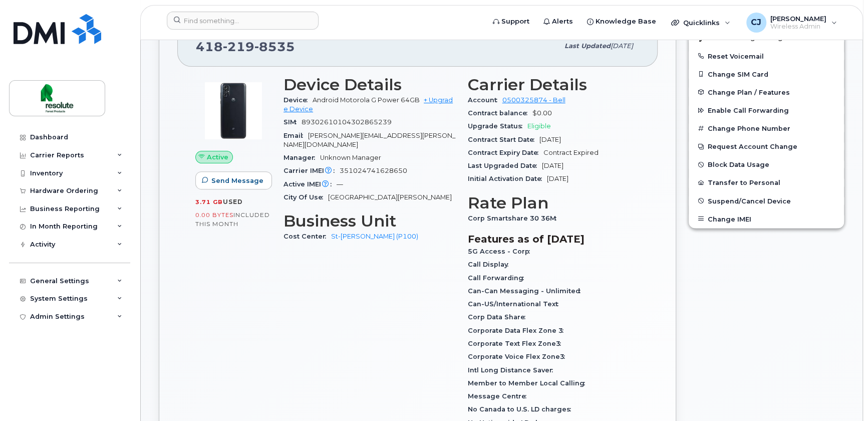  What do you see at coordinates (298, 100) in the screenshot?
I see `span: Device` at bounding box center [298, 100].